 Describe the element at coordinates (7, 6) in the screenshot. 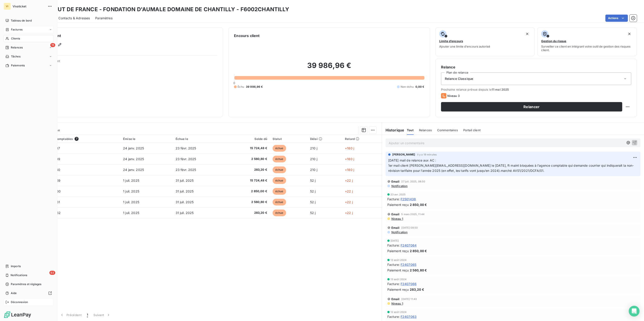

I see `div: VI` at that location.